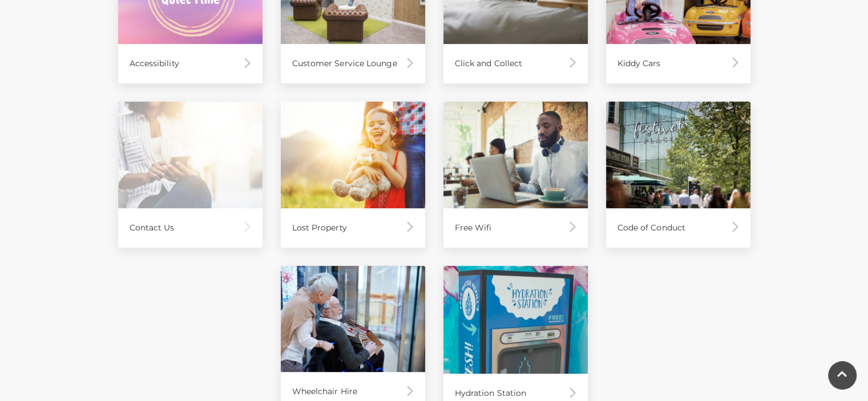 This screenshot has width=868, height=401. Describe the element at coordinates (353, 175) in the screenshot. I see `a: Lost Property` at that location.